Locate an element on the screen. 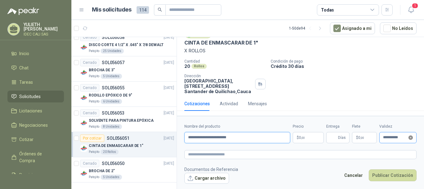 This screenshot has height=189, width=424. p: X ROLLOS is located at coordinates (301, 51).